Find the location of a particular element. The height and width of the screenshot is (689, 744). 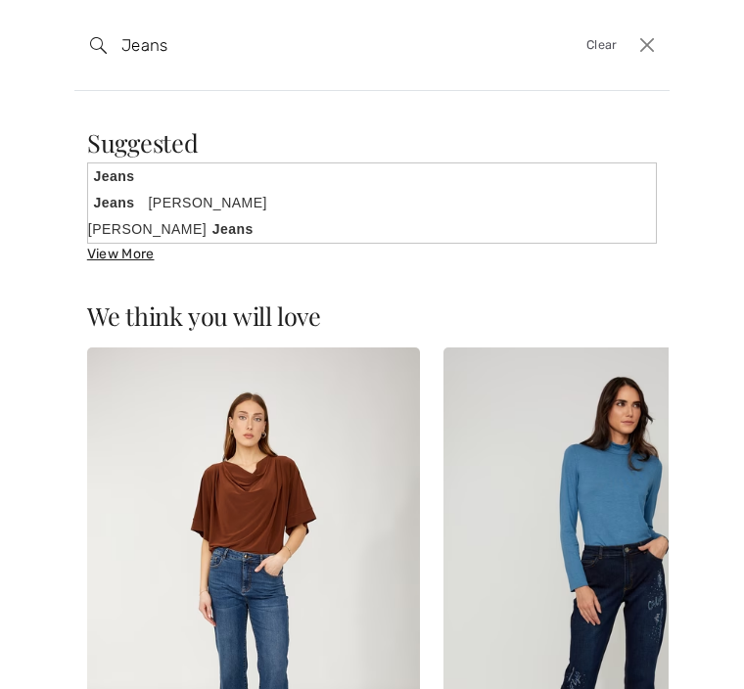

span: We think you will love is located at coordinates (204, 315).